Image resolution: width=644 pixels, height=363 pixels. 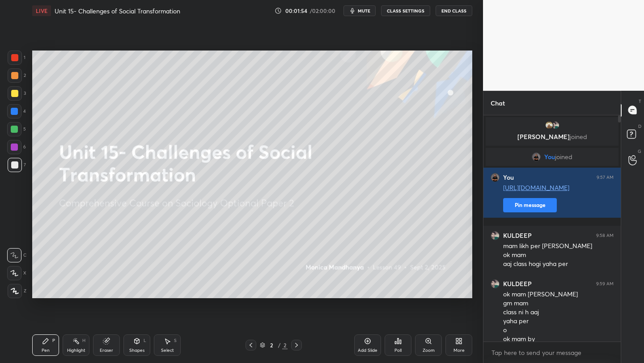 I want to click on div: P, so click(x=54, y=341).